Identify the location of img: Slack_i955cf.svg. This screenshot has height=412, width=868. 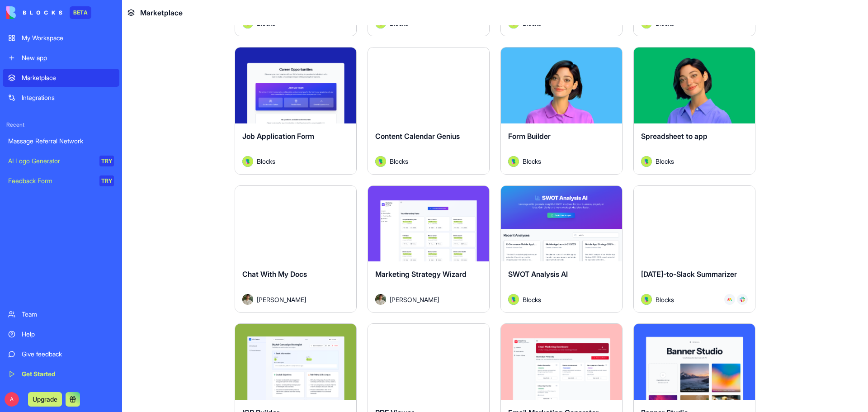
(742, 299).